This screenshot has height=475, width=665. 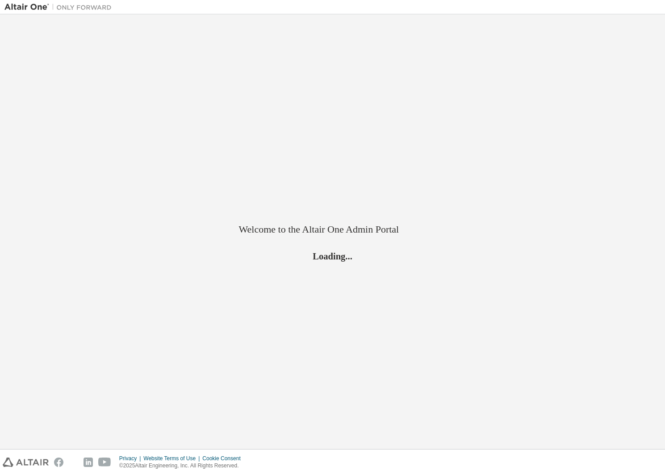 I want to click on p: © 2025 Altair Engineering, Inc. All Rights Reserved., so click(x=183, y=465).